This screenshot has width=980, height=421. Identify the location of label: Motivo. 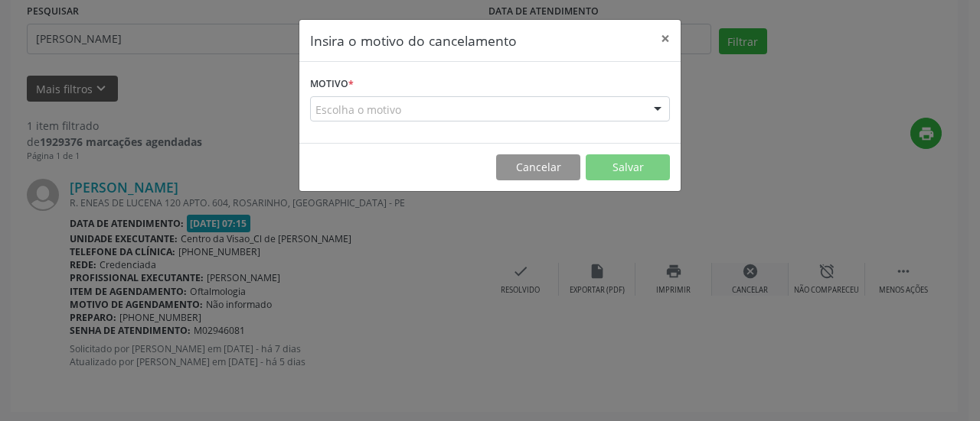
(331, 84).